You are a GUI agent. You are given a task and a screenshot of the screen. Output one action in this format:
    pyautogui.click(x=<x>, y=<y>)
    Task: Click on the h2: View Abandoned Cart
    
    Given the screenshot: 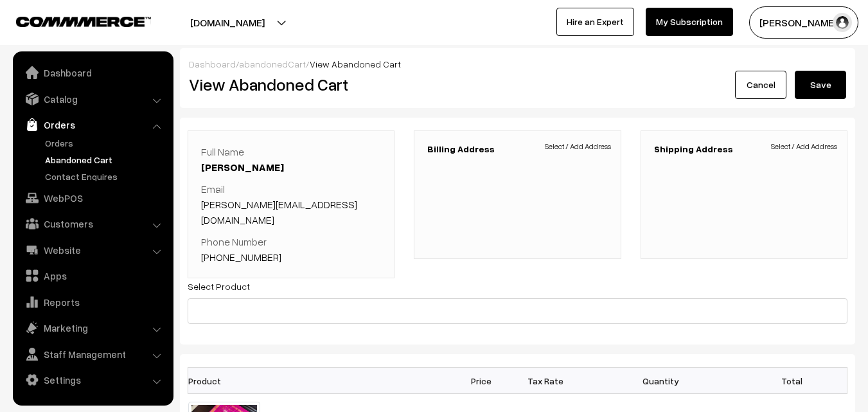 What is the action you would take?
    pyautogui.click(x=349, y=84)
    